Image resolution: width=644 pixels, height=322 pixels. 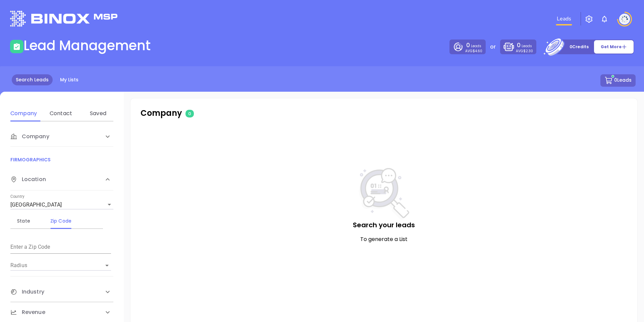 I want to click on h1: Lead Management, so click(x=87, y=45).